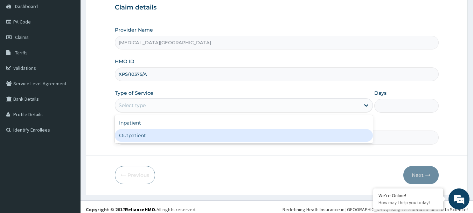  Describe the element at coordinates (77, 44) in the screenshot. I see `div: Chat with us now` at that location.